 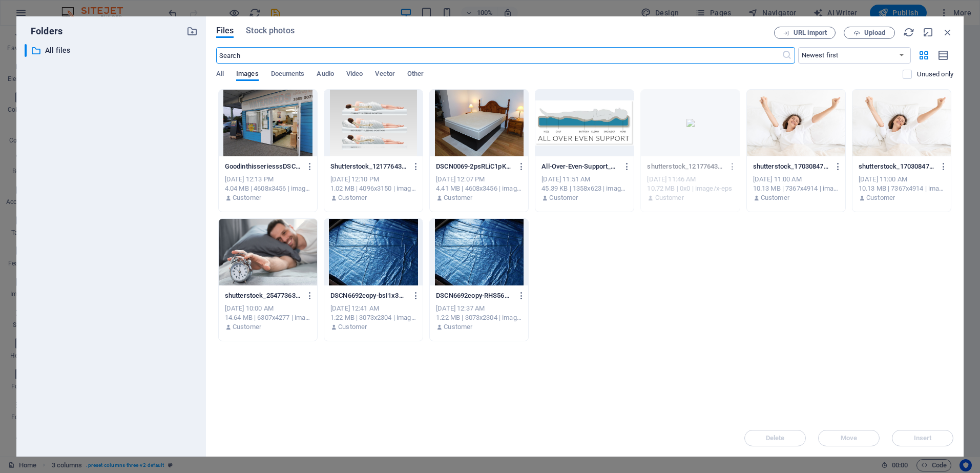 I want to click on p: Shutterstock_1217764348-Pkb3dXDEz3-qMxzUvHOHVw.jpg, so click(x=369, y=167).